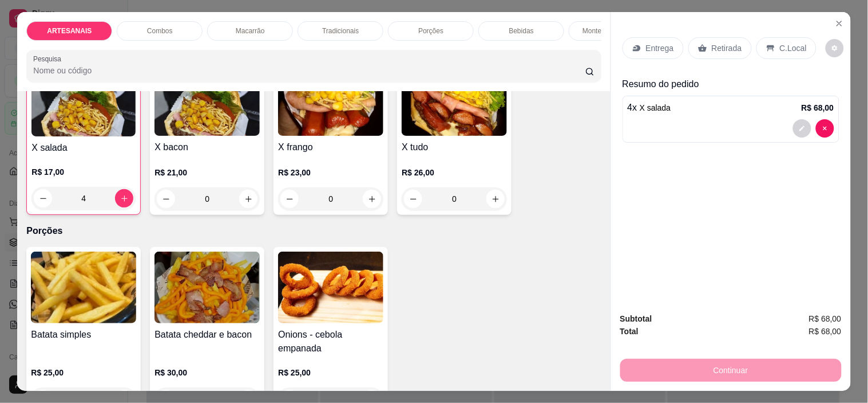 The width and height of the screenshot is (868, 403). What do you see at coordinates (207, 334) in the screenshot?
I see `h4: Batata cheddar e bacon` at bounding box center [207, 334].